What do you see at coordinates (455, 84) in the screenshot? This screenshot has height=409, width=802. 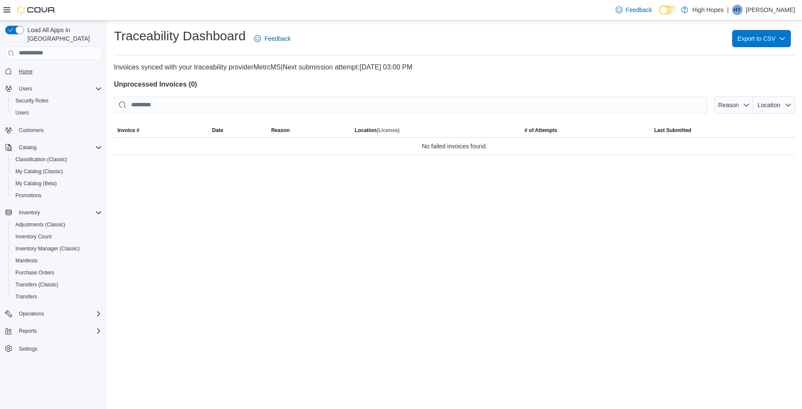 I see `h4: Unprocessed Invoices ( 0 )` at bounding box center [455, 84].